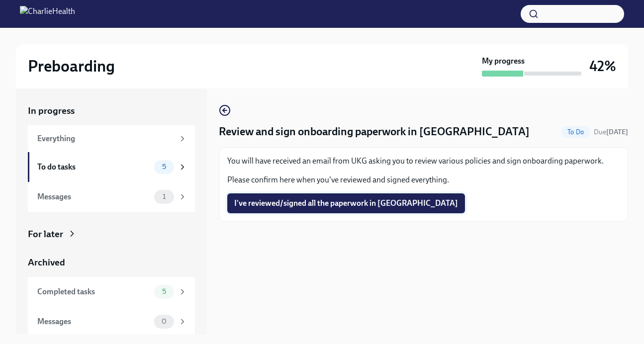  I want to click on span: September 4th, 2025 09:00, so click(611, 132).